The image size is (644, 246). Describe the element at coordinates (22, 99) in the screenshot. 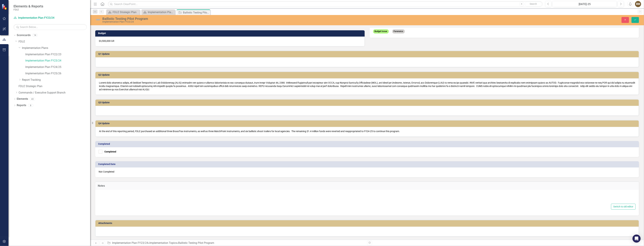

I see `a: Elements` at that location.